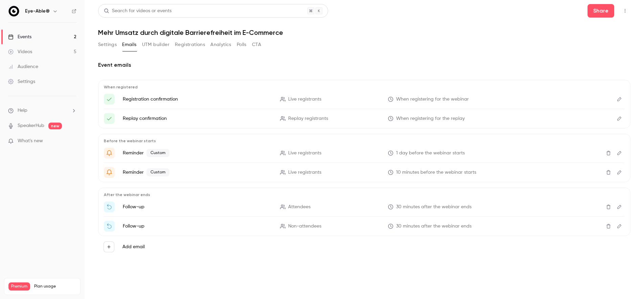  Describe the element at coordinates (198, 119) in the screenshot. I see `p: Replay confirmation` at that location.